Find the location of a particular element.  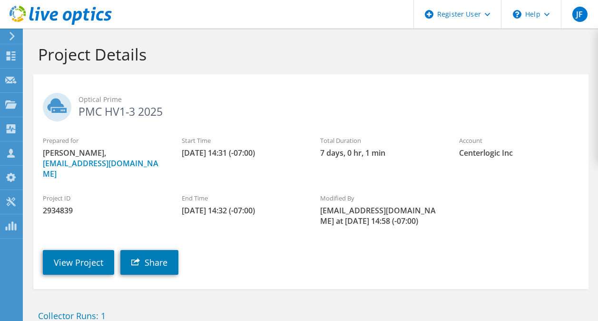

span: Optical Prime is located at coordinates (329, 99).